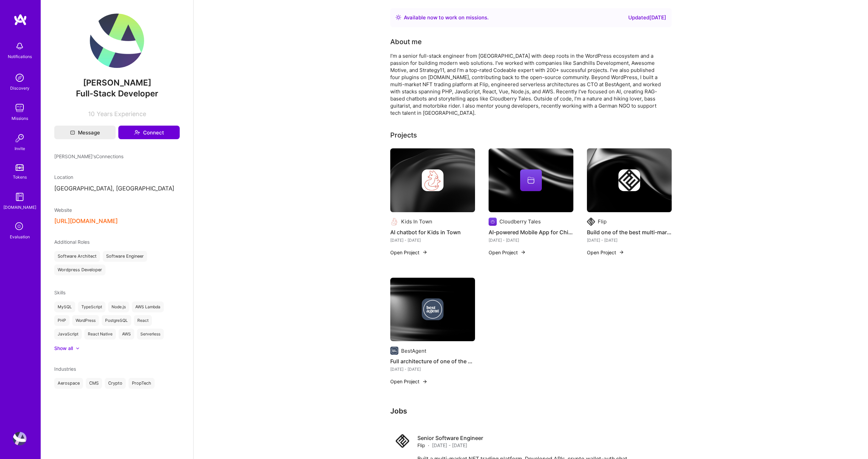 The image size is (868, 459). What do you see at coordinates (19, 438) in the screenshot?
I see `a: User Avatar` at bounding box center [19, 438].